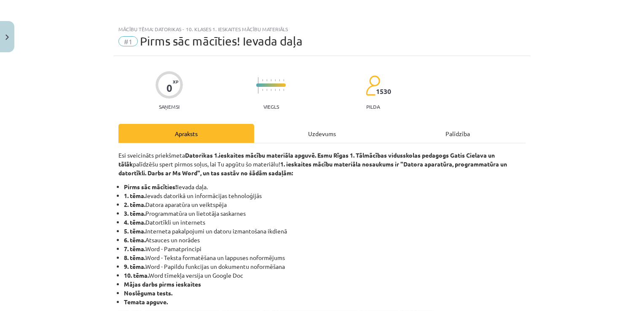 Image resolution: width=644 pixels, height=311 pixels. I want to click on li: Word - Papildu funkcijas un dokumentu noformēšana, so click(325, 266).